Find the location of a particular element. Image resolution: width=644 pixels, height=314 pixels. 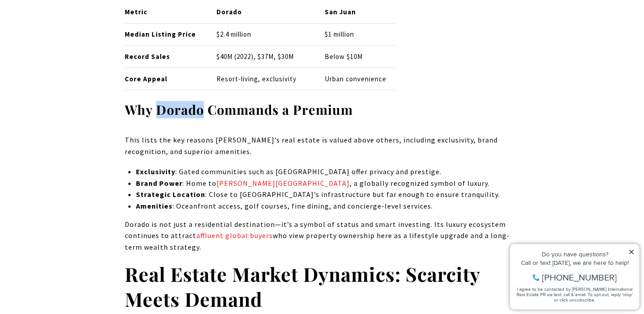

strong: Real Estate Market Dynamics: Scarcity Meets Demand is located at coordinates (302, 286).